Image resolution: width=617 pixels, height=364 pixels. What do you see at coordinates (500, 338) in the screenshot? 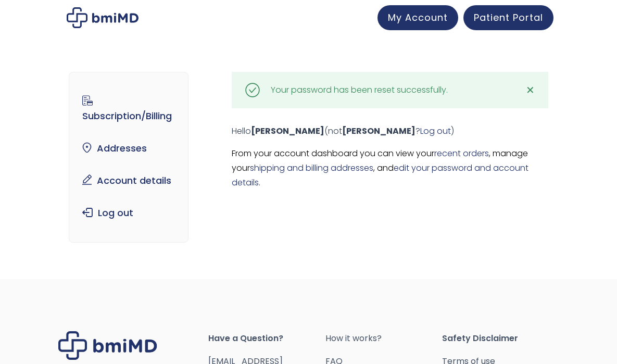
I see `span: Safety Disclaimer` at bounding box center [500, 338].